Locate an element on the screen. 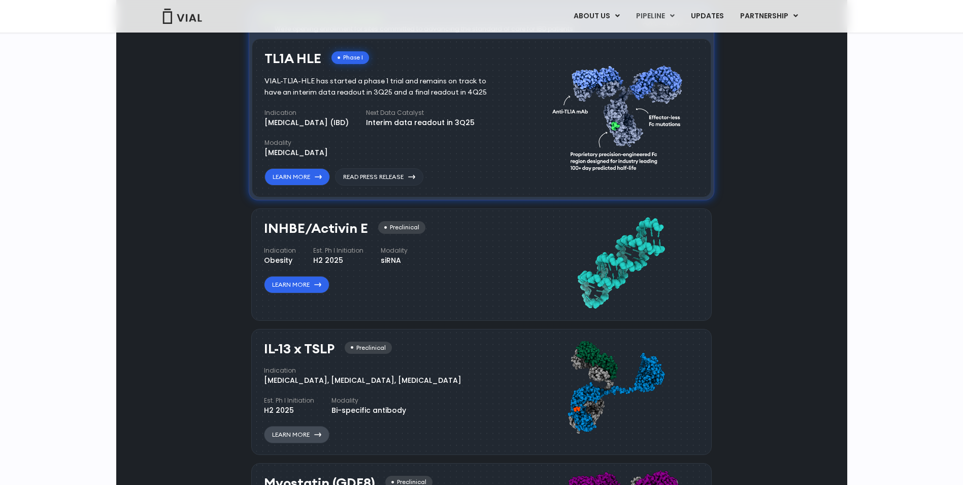 This screenshot has width=963, height=485. div: Interim data readout in 3Q25 is located at coordinates (421, 122).